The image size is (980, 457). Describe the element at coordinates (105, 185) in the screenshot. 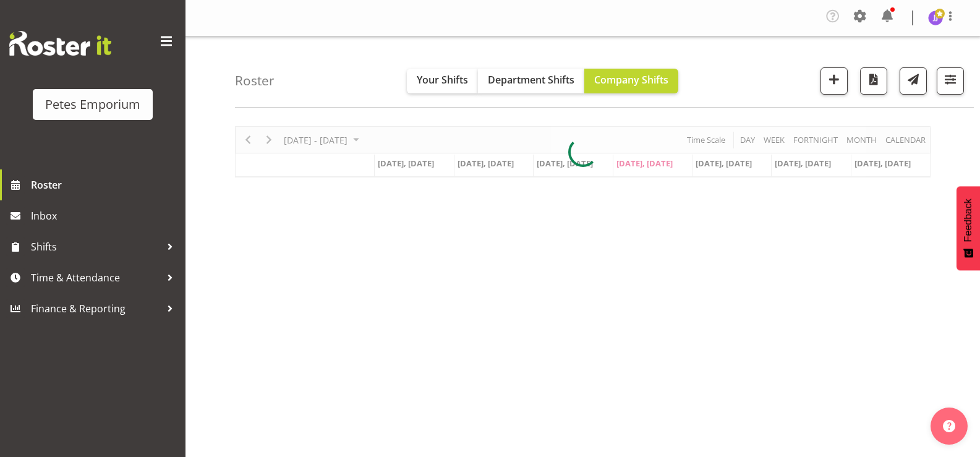

I see `span: Roster` at that location.